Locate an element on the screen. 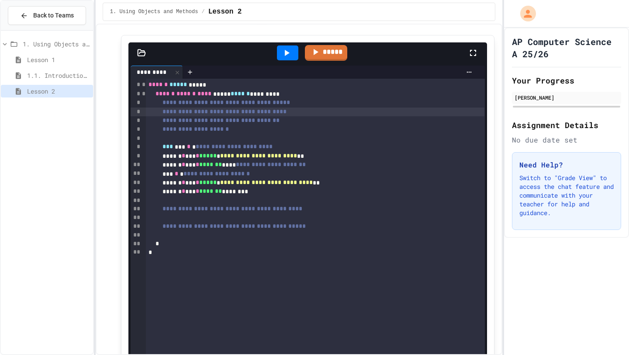 Image resolution: width=629 pixels, height=355 pixels. h2: Assignment Details is located at coordinates (567, 125).